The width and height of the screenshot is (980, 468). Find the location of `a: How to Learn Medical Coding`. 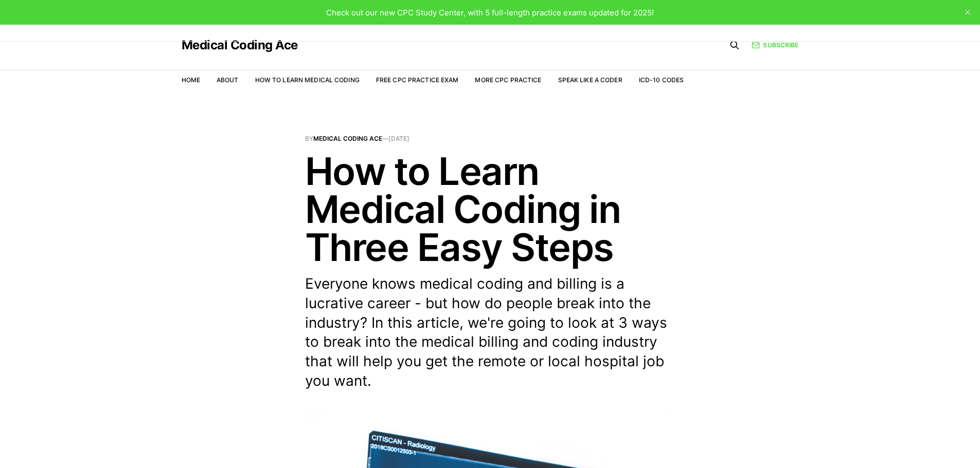

a: How to Learn Medical Coding is located at coordinates (307, 80).